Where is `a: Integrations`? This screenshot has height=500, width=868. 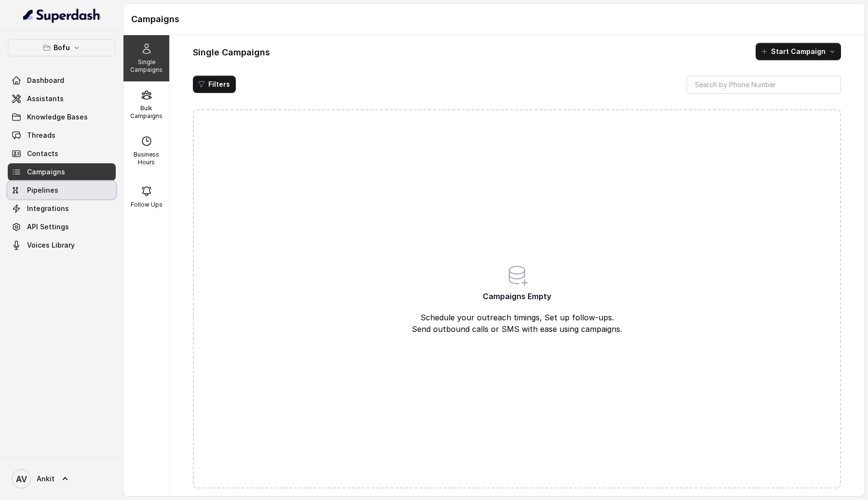 a: Integrations is located at coordinates (62, 208).